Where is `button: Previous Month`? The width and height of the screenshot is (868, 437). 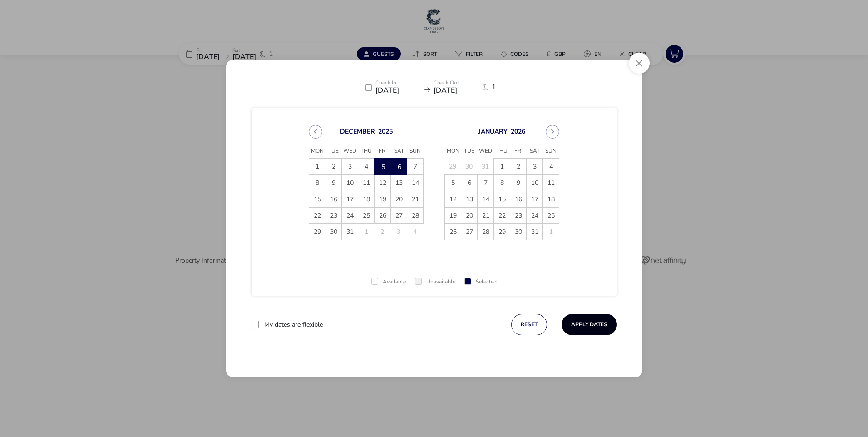 button: Previous Month is located at coordinates (315, 132).